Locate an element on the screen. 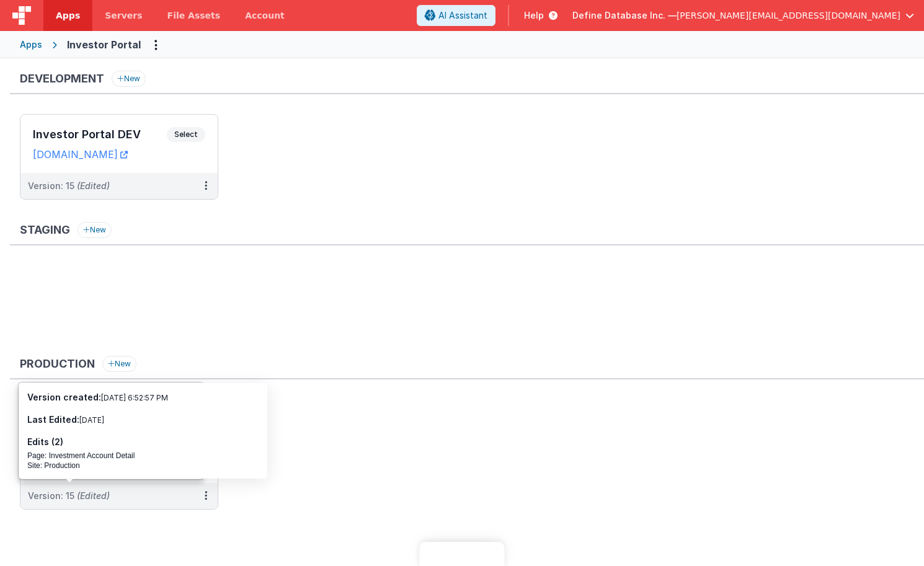 The width and height of the screenshot is (924, 566). div: Page: Investment Account Detail is located at coordinates (143, 455).